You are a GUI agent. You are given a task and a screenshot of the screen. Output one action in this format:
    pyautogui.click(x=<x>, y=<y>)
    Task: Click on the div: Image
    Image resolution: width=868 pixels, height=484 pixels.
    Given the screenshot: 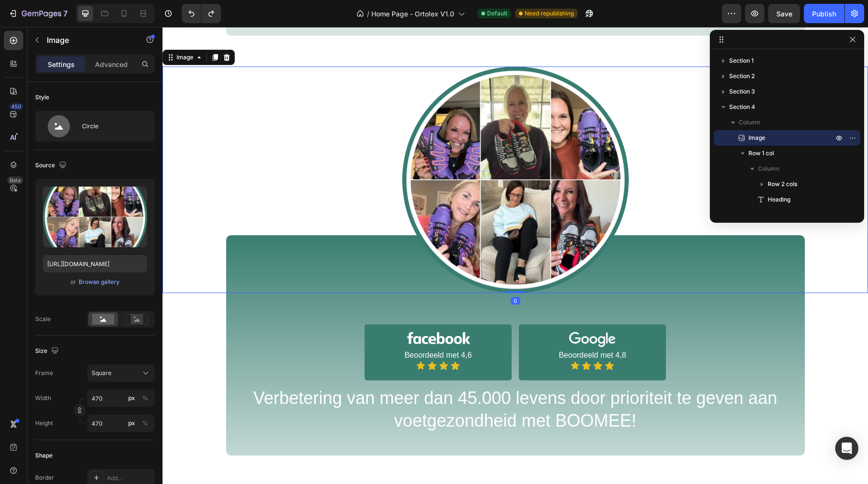 What is the action you would take?
    pyautogui.click(x=22, y=30)
    